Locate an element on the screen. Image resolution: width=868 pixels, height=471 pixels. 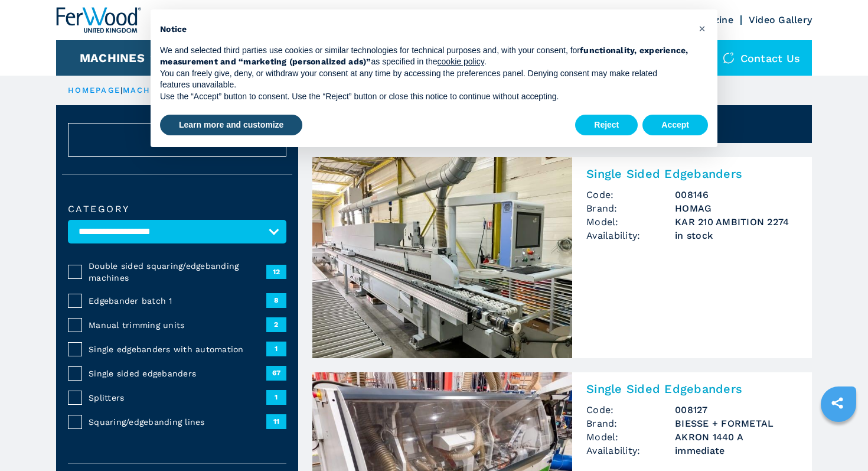
h3: KAR 210 AMBITION 2274 is located at coordinates (736, 222).